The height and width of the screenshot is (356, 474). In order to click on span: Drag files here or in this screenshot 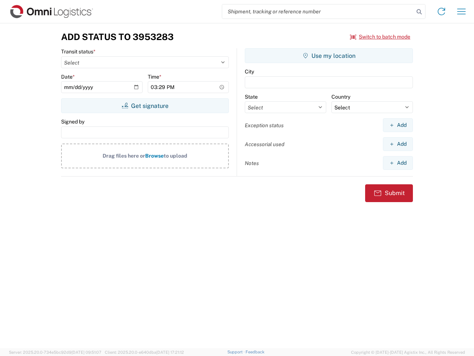, I will do `click(124, 156)`.